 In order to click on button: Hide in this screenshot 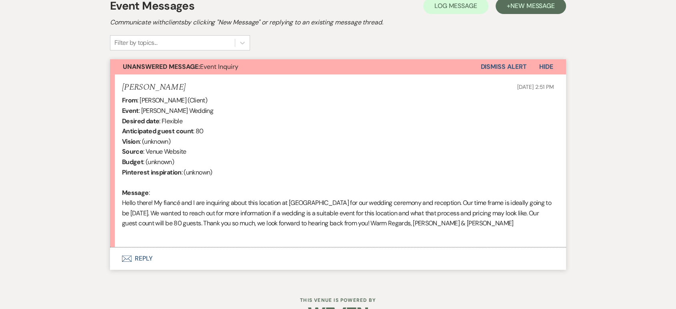, I will do `click(546, 67)`.